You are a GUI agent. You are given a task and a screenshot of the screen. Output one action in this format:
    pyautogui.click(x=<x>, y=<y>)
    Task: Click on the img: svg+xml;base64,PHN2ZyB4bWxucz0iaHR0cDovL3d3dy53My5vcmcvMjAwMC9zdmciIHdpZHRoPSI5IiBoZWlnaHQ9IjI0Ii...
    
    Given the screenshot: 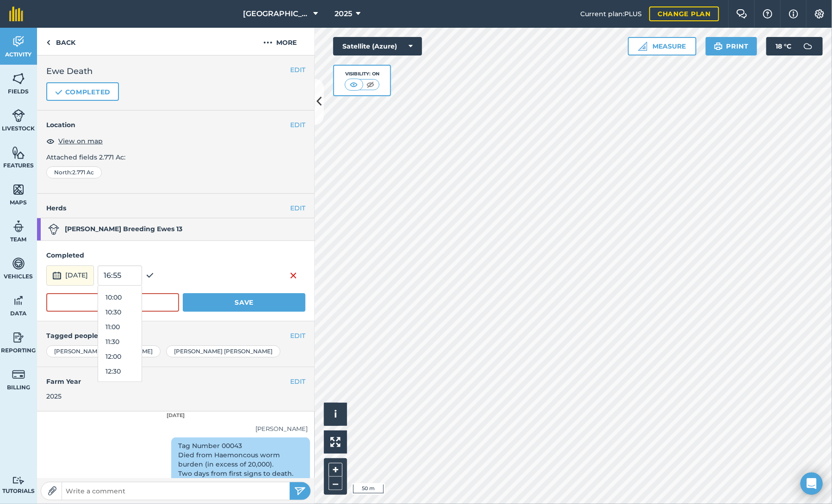 What is the action you would take?
    pyautogui.click(x=48, y=42)
    